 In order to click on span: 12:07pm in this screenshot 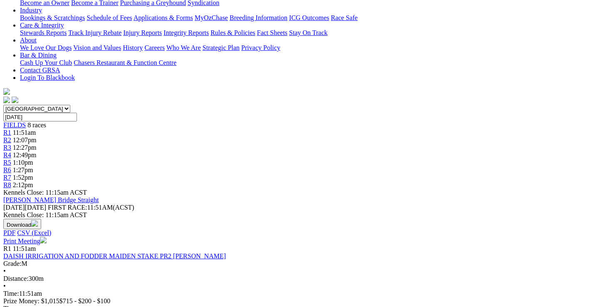, I will do `click(25, 140)`.